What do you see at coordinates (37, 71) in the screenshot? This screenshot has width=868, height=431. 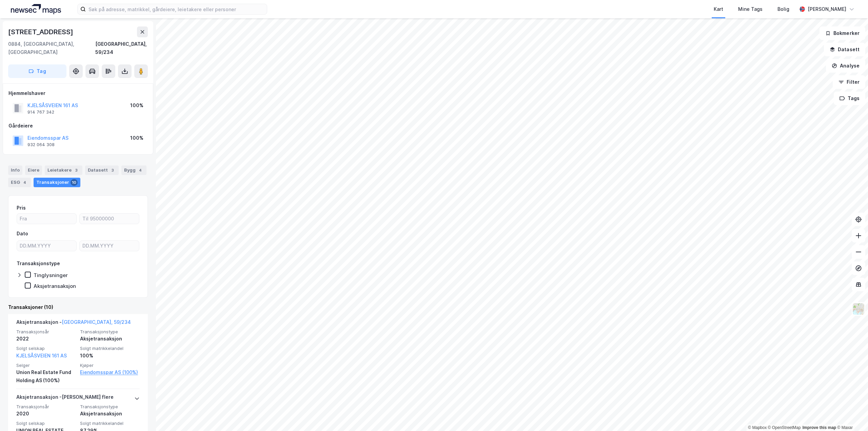 I see `button: Tag` at bounding box center [37, 71].